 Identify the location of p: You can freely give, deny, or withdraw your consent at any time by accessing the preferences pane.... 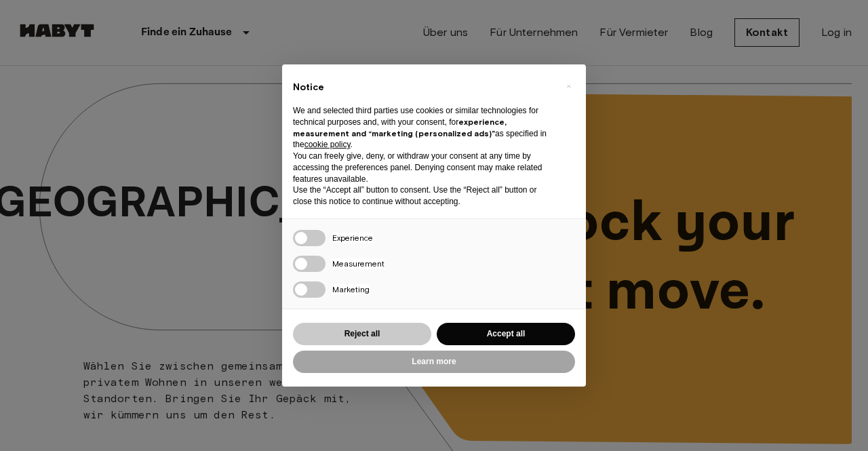
(423, 168).